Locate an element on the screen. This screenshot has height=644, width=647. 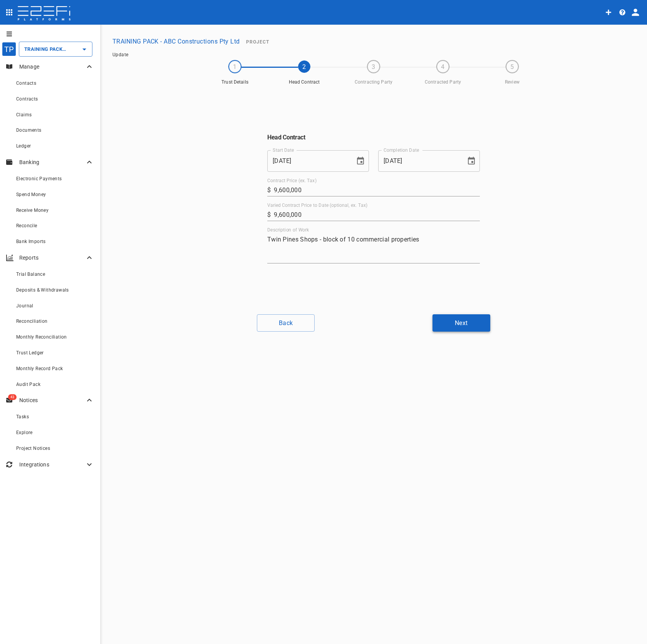
label: Completion Date is located at coordinates (402, 150).